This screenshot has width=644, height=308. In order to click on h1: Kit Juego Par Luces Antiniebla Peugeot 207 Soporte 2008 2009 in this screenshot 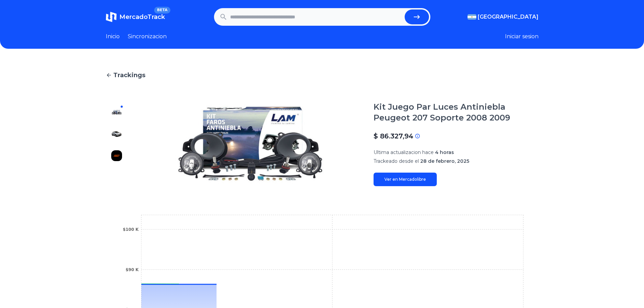, I will do `click(456, 112)`.